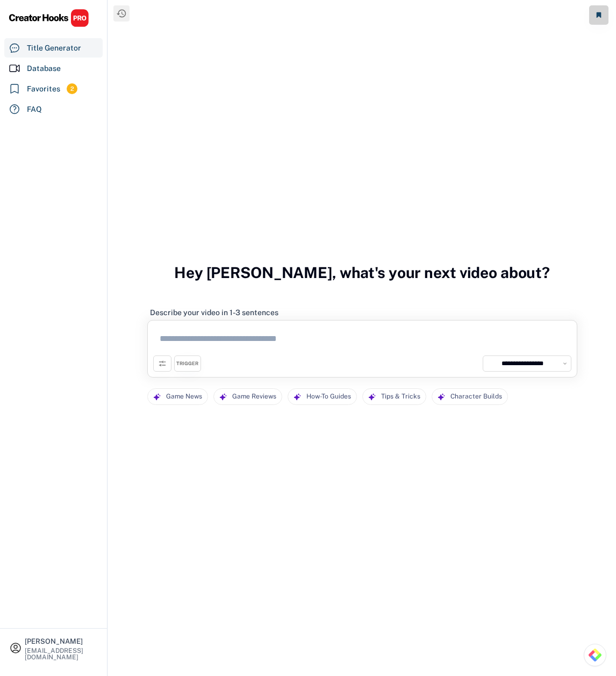 This screenshot has width=616, height=676. What do you see at coordinates (328, 396) in the screenshot?
I see `div: How-To Guides` at bounding box center [328, 396].